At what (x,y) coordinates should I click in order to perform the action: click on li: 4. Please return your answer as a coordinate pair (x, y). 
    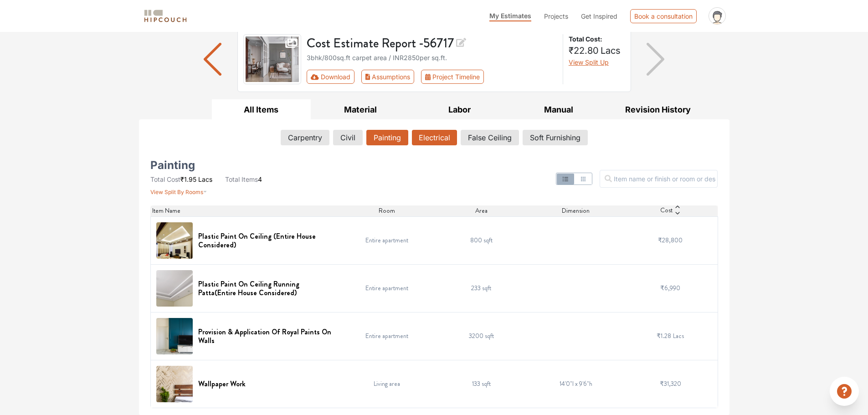
    Looking at the image, I should click on (243, 179).